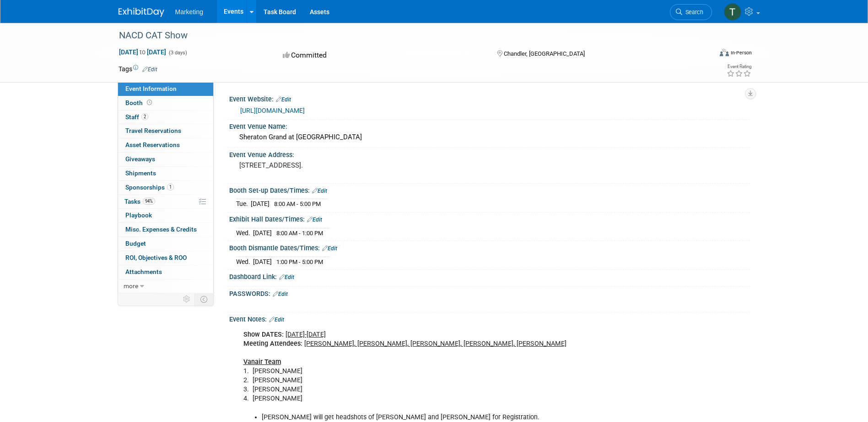 This screenshot has width=868, height=422. Describe the element at coordinates (144, 272) in the screenshot. I see `span: Attachments` at that location.